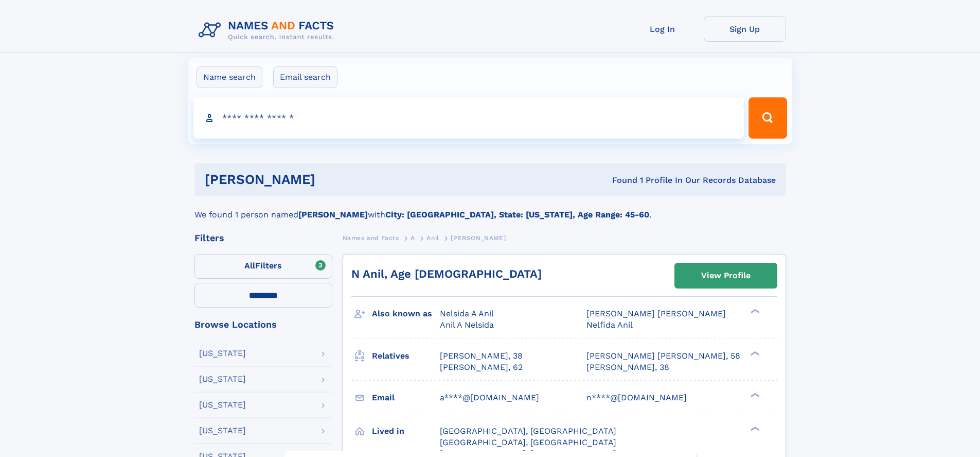  Describe the element at coordinates (609, 324) in the screenshot. I see `span: Nelfida Anil` at that location.